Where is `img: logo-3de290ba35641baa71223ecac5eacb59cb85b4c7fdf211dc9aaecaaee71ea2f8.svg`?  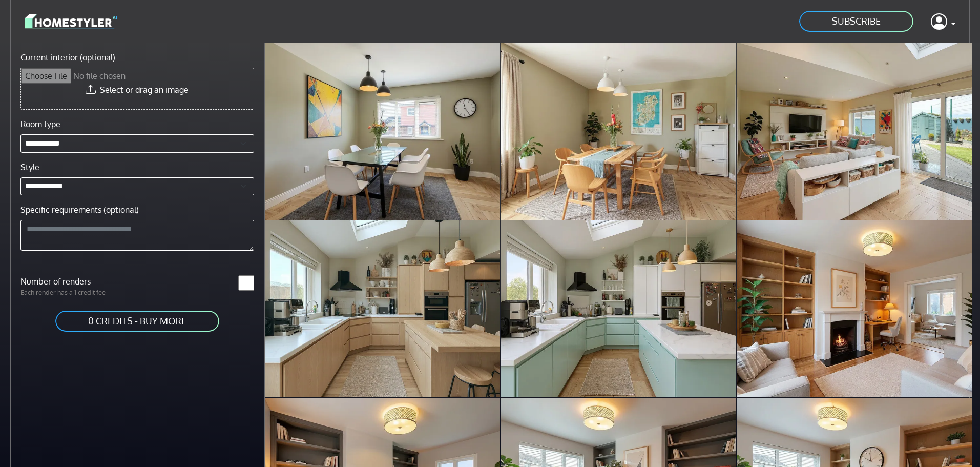
img: logo-3de290ba35641baa71223ecac5eacb59cb85b4c7fdf211dc9aaecaaee71ea2f8.svg is located at coordinates (71, 21).